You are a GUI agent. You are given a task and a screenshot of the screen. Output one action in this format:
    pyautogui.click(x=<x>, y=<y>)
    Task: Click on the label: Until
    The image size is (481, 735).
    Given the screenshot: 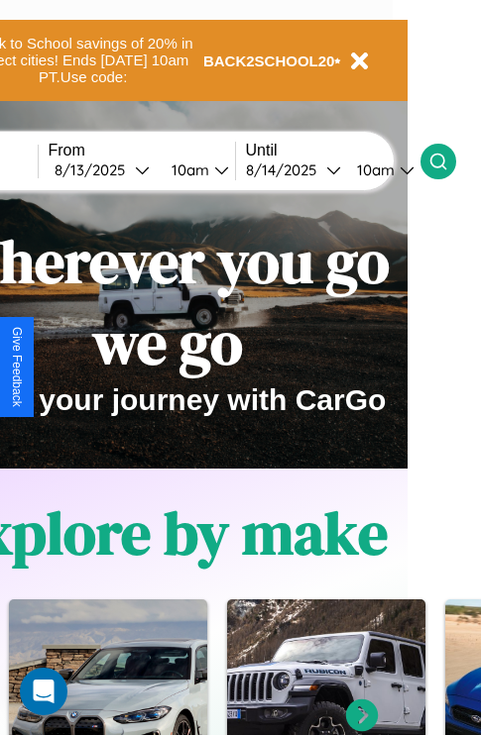 What is the action you would take?
    pyautogui.click(x=333, y=151)
    